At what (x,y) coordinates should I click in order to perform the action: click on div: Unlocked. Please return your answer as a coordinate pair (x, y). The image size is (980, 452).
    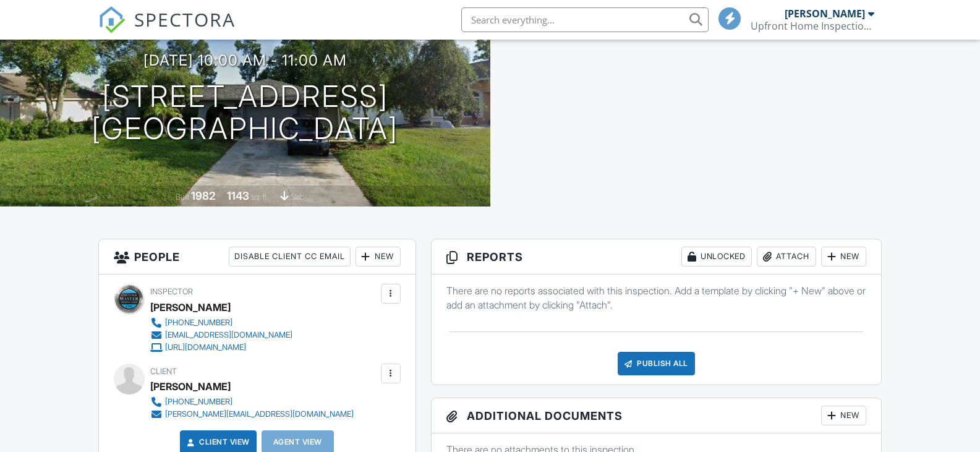
    Looking at the image, I should click on (716, 257).